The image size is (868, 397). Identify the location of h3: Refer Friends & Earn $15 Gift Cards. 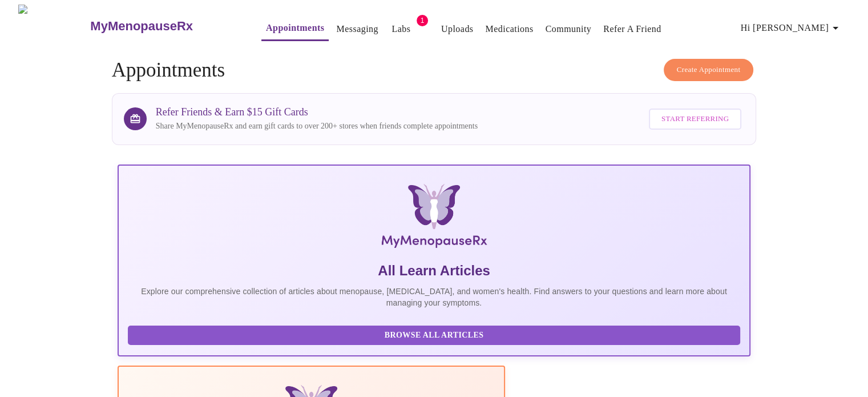
(316, 112).